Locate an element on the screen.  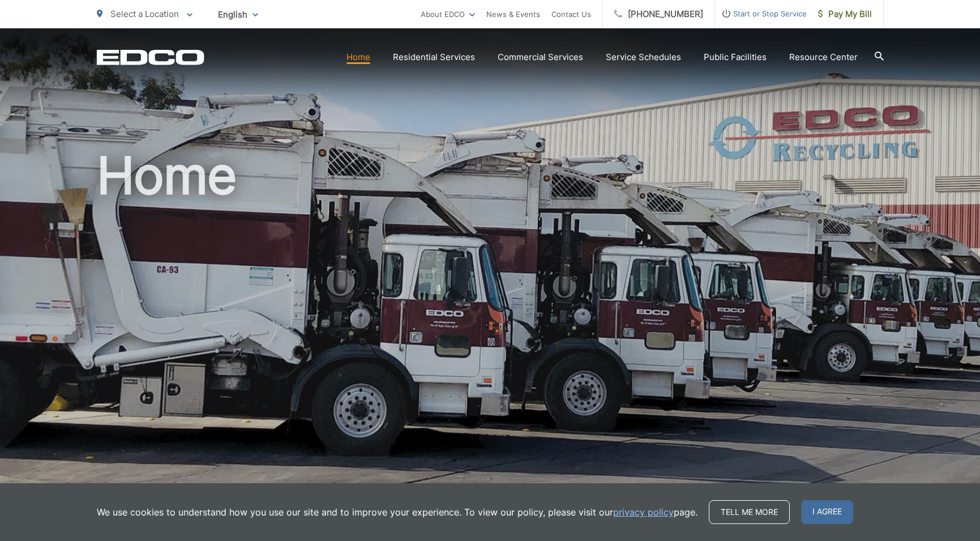
a: Commercial Services is located at coordinates (540, 57).